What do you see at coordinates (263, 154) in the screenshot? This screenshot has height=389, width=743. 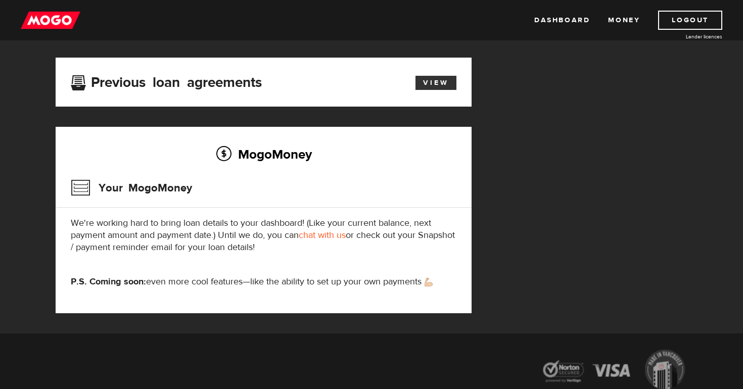 I see `h2: MogoMoney` at bounding box center [263, 154].